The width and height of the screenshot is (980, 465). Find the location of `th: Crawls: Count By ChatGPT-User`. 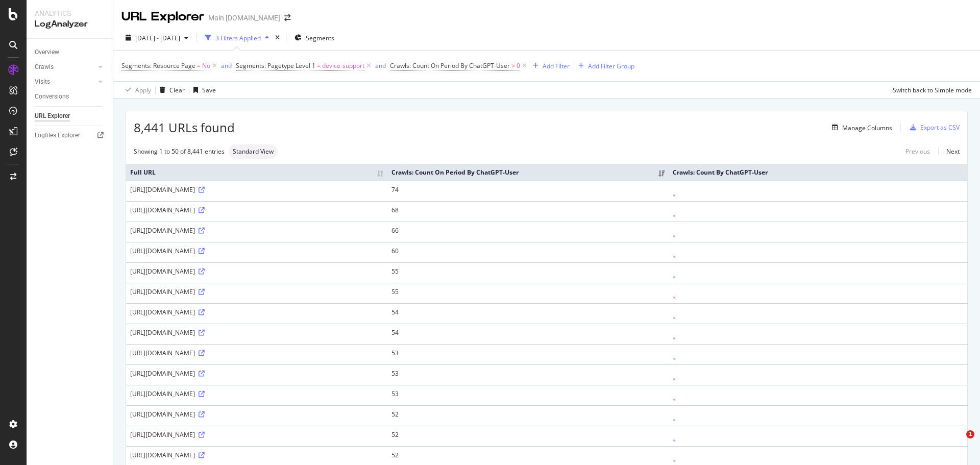

th: Crawls: Count By ChatGPT-User is located at coordinates (818, 172).